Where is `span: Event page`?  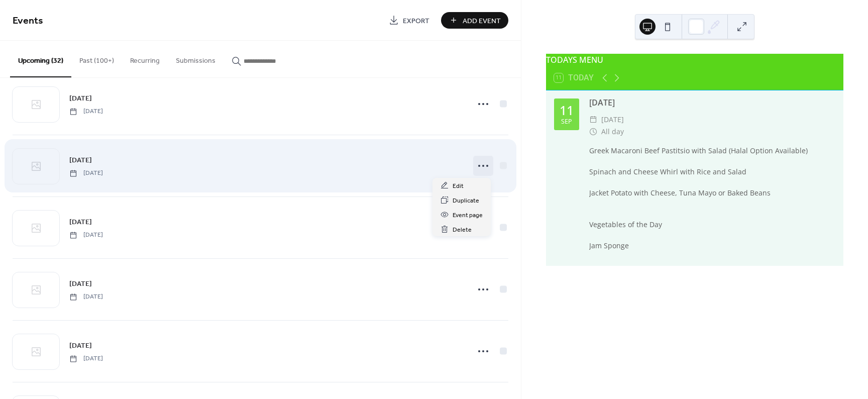 span: Event page is located at coordinates (468, 215).